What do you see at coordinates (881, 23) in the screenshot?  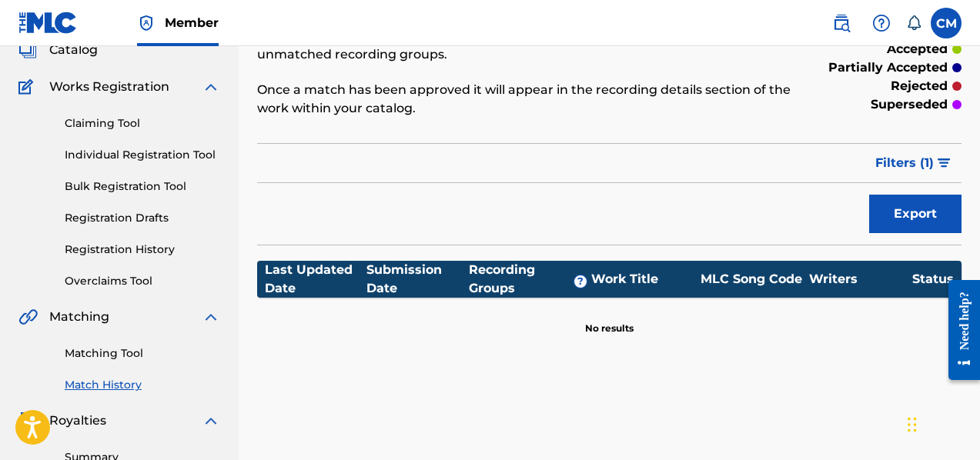 I see `img: help` at bounding box center [881, 23].